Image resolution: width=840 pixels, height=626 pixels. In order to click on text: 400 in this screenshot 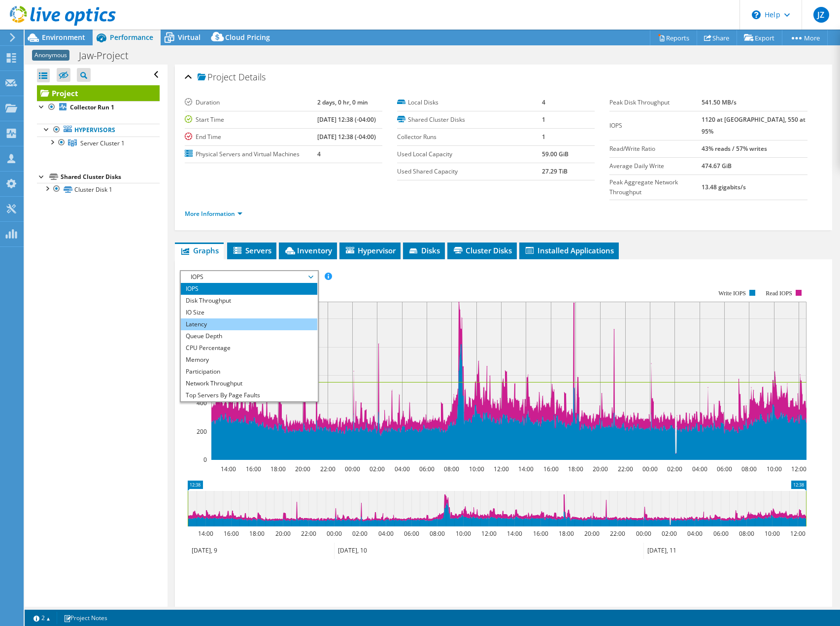, I will do `click(202, 403)`.